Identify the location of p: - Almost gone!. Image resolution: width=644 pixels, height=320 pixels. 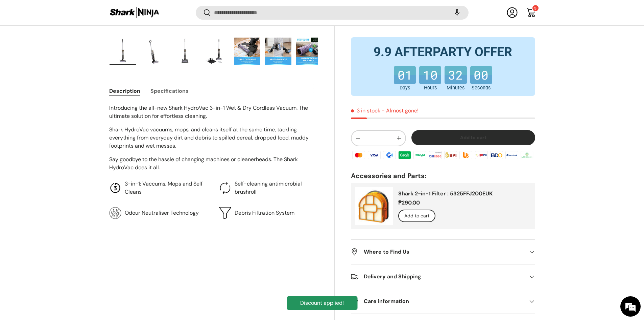
(400, 110).